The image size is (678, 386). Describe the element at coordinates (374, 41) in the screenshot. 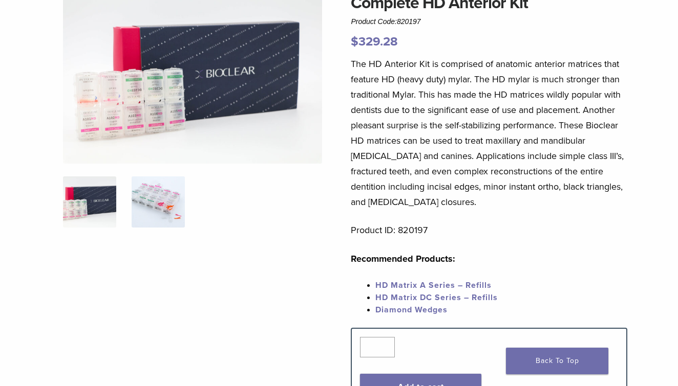

I see `bdi: 329.28` at that location.